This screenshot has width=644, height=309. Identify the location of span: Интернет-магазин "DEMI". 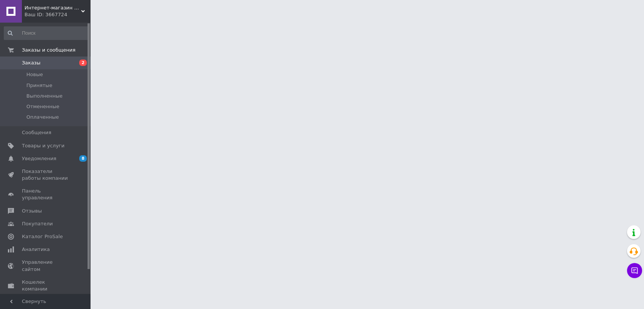
(53, 8).